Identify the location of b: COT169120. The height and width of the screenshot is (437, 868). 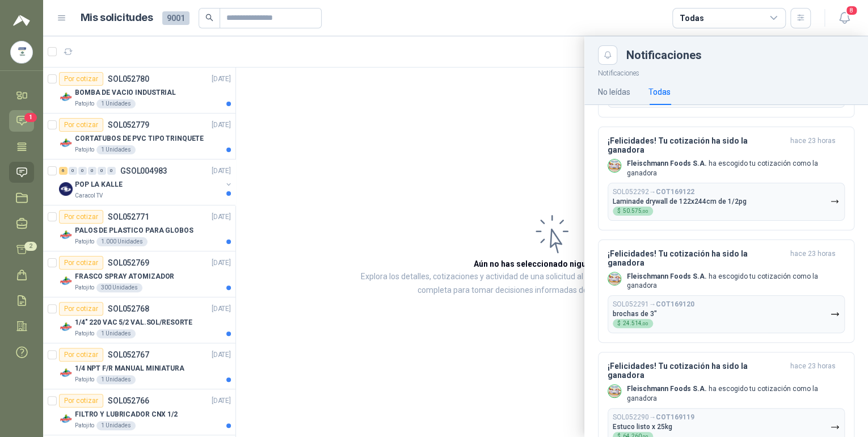
(675, 304).